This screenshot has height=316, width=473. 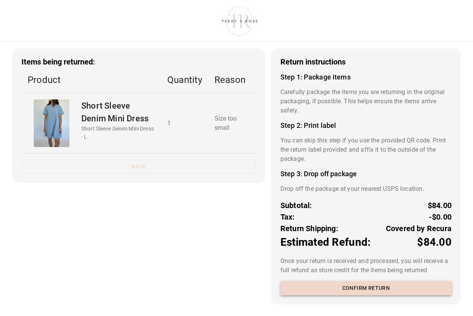 I want to click on p: Short Sleeve Denim Mini Dress, so click(x=118, y=112).